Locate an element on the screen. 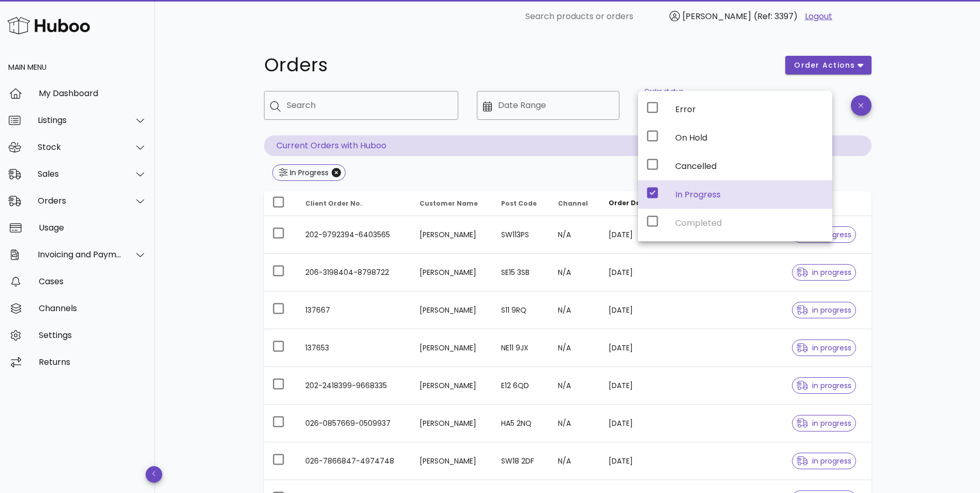 Image resolution: width=980 pixels, height=493 pixels. td: 026-0857669-0509937 is located at coordinates (355, 423).